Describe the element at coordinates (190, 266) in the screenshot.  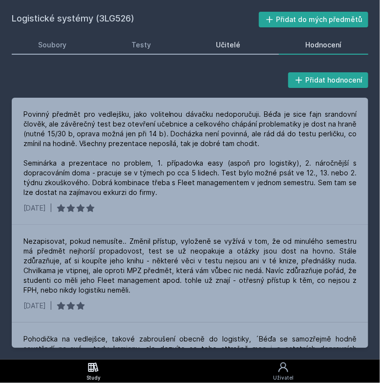
I see `div: Nezapisovat, pokud nemusíte.. Změnil přístup, vyloženě se vyžívá v tom, že od minulého semestru m...` at that location.